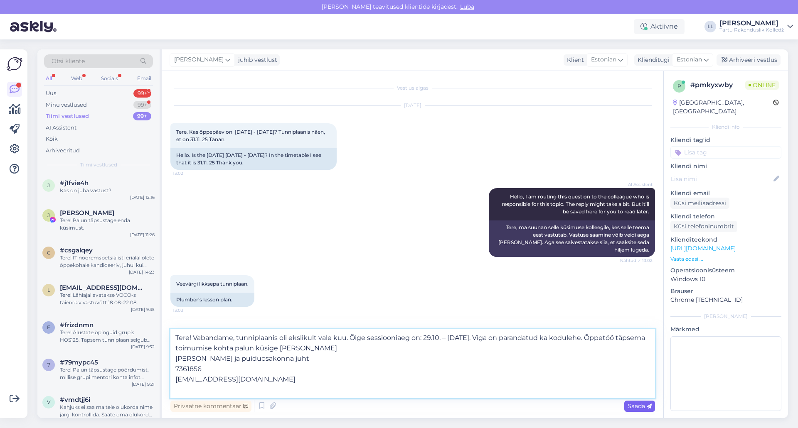 This screenshot has width=798, height=428. I want to click on div: AI Assistent, so click(61, 128).